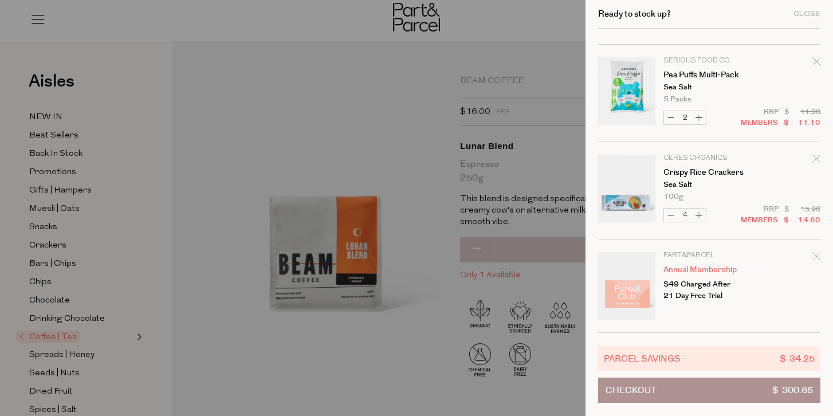  Describe the element at coordinates (707, 158) in the screenshot. I see `p: Ceres Organics` at that location.